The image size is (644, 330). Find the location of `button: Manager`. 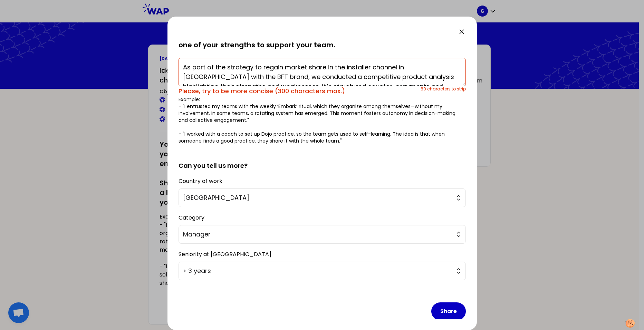

button: Manager is located at coordinates (322, 235).